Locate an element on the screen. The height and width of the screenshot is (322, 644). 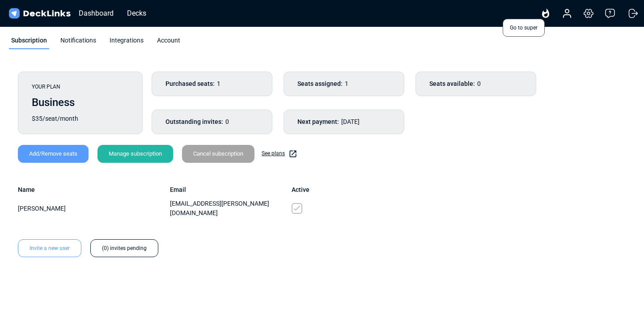
a: See plans is located at coordinates (279, 154).